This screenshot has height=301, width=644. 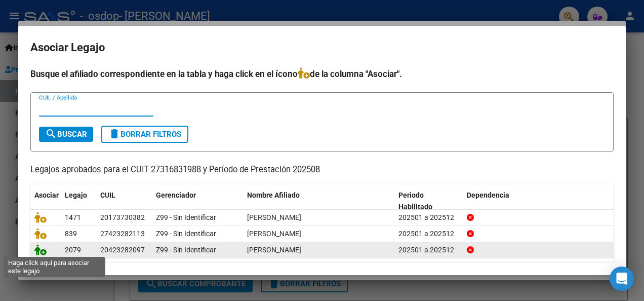 I want to click on span: 839, so click(x=71, y=233).